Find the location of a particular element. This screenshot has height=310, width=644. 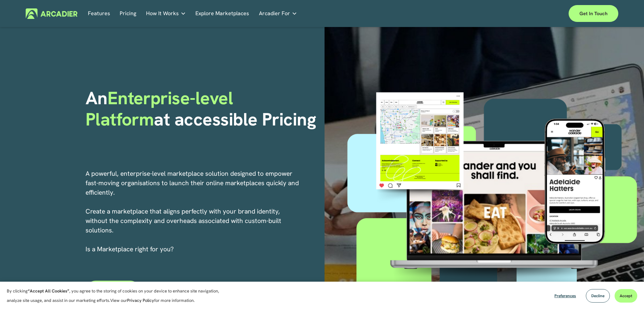

p: By clicking , you agree to the storing of cookies on your device to enhance site navigation, anal... is located at coordinates (116, 296).